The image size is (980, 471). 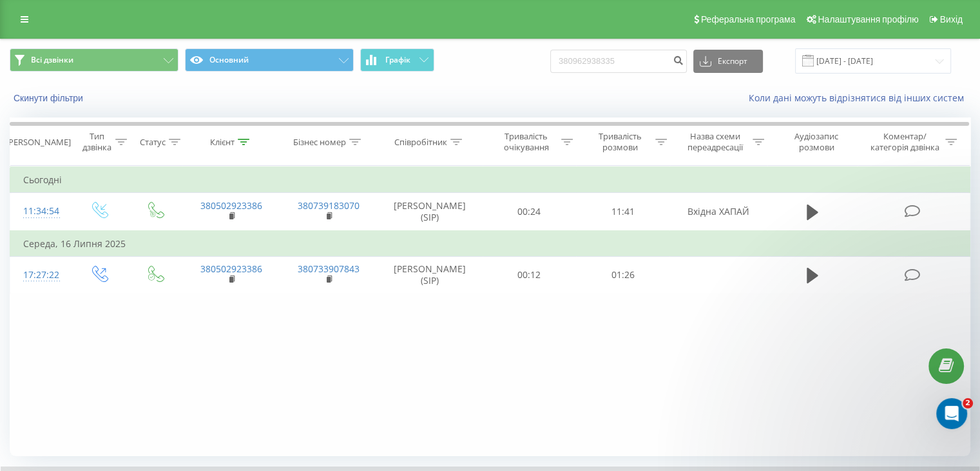 I want to click on div: Бізнес номер, so click(x=320, y=142).